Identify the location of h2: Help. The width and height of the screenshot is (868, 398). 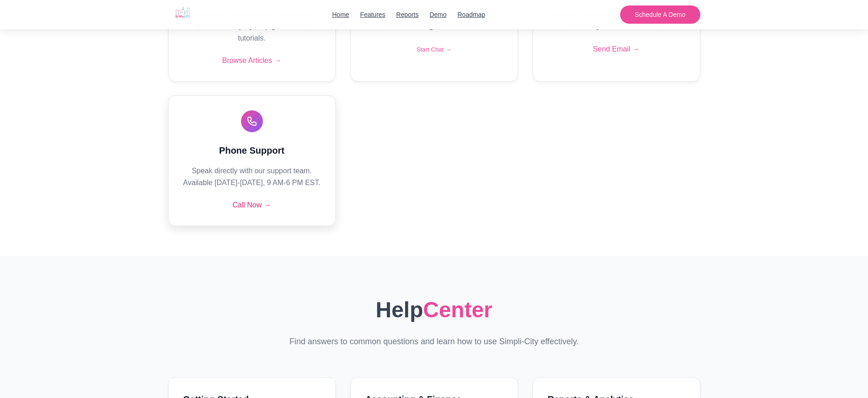
(434, 310).